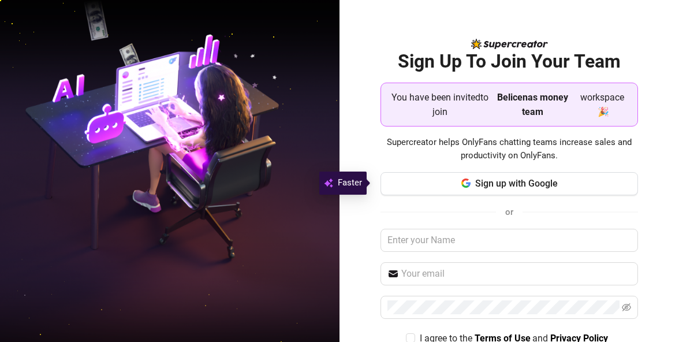 This screenshot has width=679, height=342. I want to click on button: Sign up with Google, so click(509, 184).